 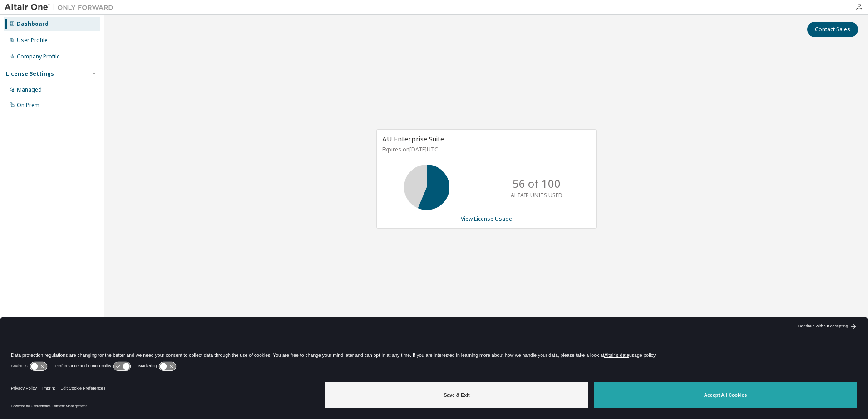 I want to click on p: ALTAIR UNITS USED, so click(x=537, y=195).